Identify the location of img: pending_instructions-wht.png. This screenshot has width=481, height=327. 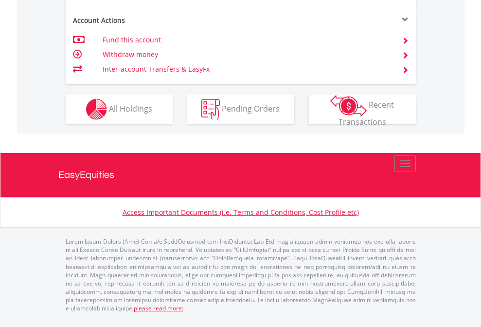
(211, 109).